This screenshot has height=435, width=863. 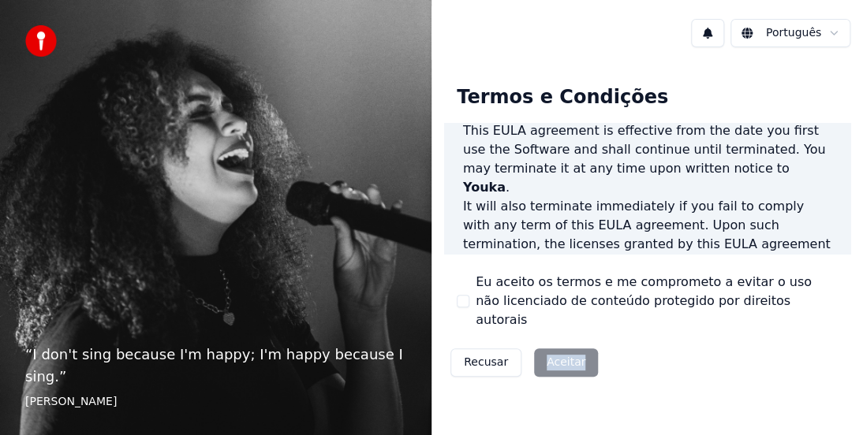 I want to click on label: Eu aceito os termos e me comprometo a evitar o uso não licenciado de conteúdo protegido por direi..., so click(x=656, y=301).